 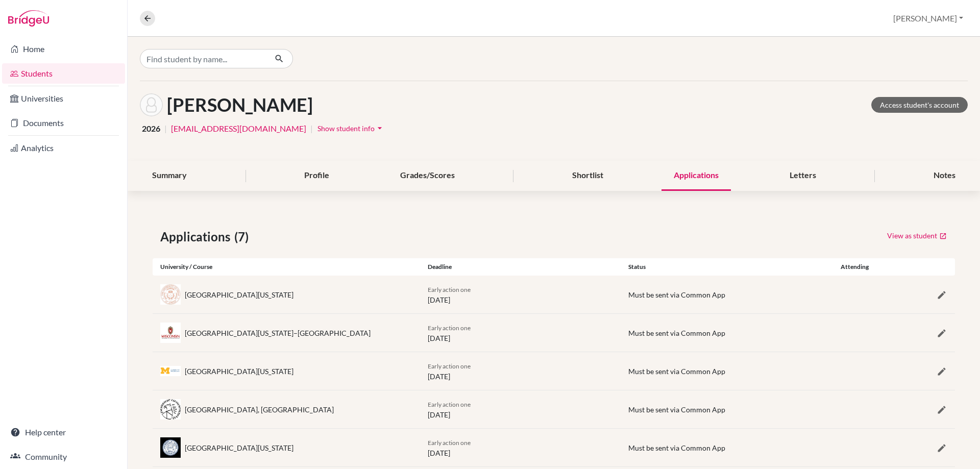 I want to click on img: Bridge-U, so click(x=28, y=18).